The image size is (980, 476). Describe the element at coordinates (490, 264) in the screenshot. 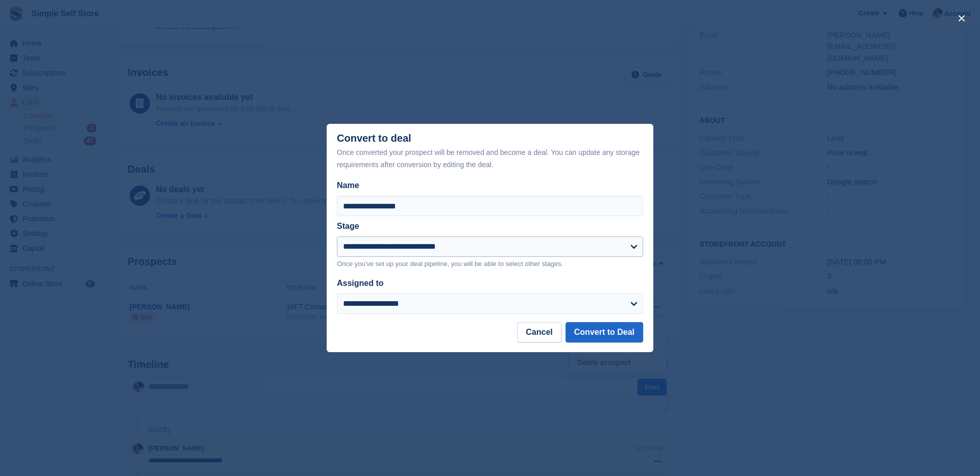

I see `p: Once you've set up your deal pipeline, you will be able to select other stages.` at that location.